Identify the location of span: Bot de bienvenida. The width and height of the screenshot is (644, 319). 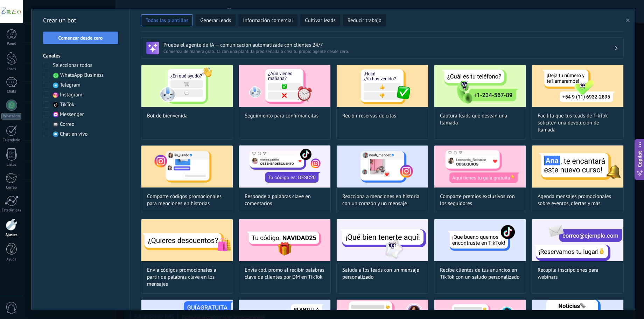
(168, 116).